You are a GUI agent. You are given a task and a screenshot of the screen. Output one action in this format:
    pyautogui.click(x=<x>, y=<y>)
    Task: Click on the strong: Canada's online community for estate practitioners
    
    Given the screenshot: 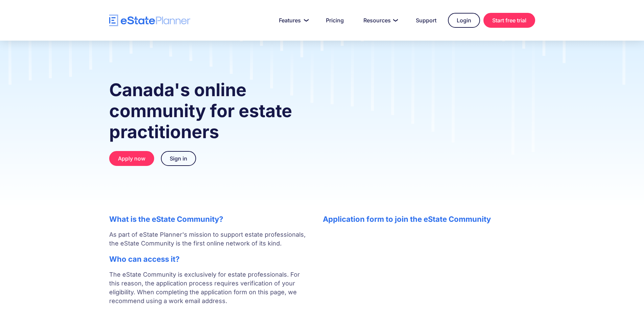 What is the action you would take?
    pyautogui.click(x=200, y=111)
    